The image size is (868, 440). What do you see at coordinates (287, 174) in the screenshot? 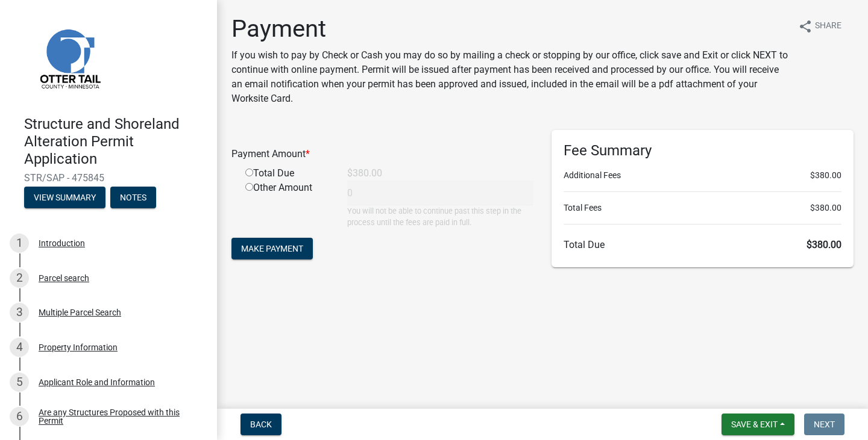
I see `div: Total Due` at bounding box center [287, 174].